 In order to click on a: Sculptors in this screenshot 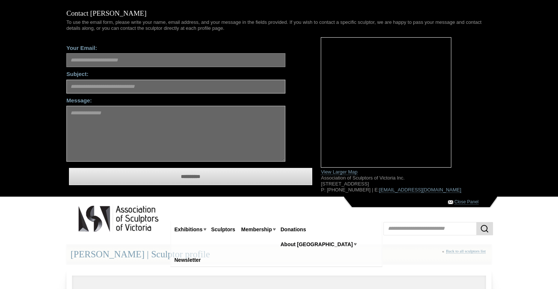, I will do `click(223, 230)`.